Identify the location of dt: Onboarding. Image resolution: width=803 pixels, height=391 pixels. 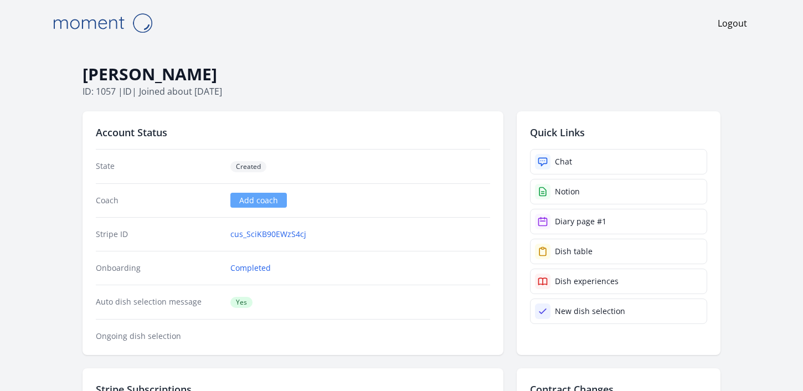
(158, 268).